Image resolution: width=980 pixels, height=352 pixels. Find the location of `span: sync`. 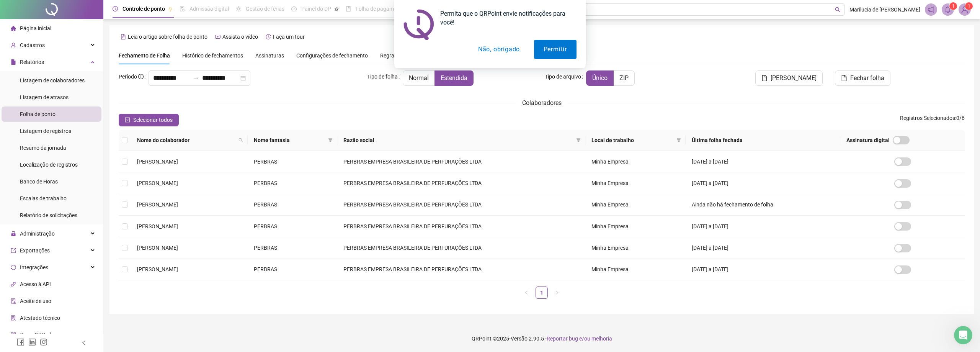

span: sync is located at coordinates (13, 267).